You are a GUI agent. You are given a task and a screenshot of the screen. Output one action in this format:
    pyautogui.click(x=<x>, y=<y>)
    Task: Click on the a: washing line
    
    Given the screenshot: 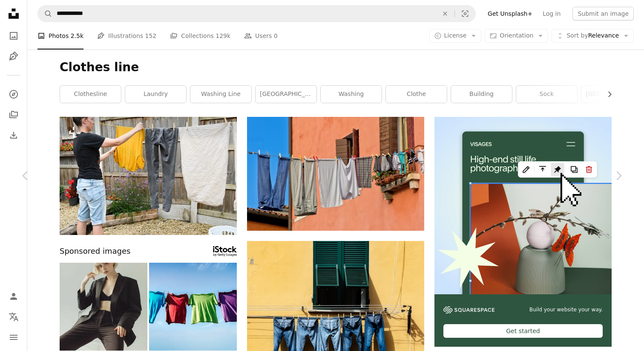 What is the action you would take?
    pyautogui.click(x=221, y=94)
    